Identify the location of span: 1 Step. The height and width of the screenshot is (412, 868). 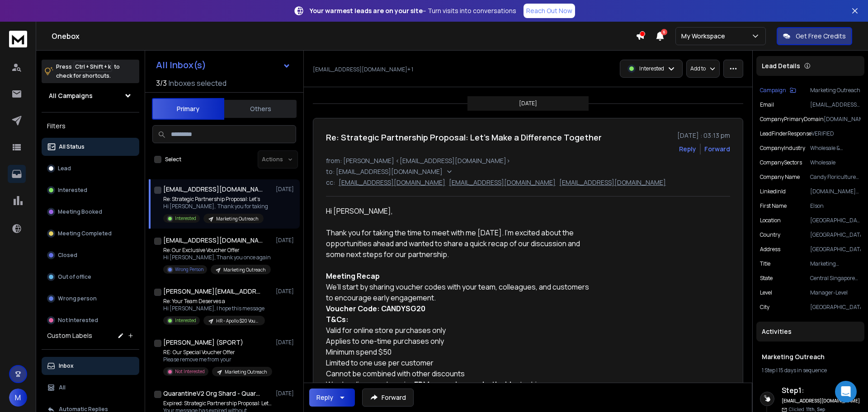
(768, 370).